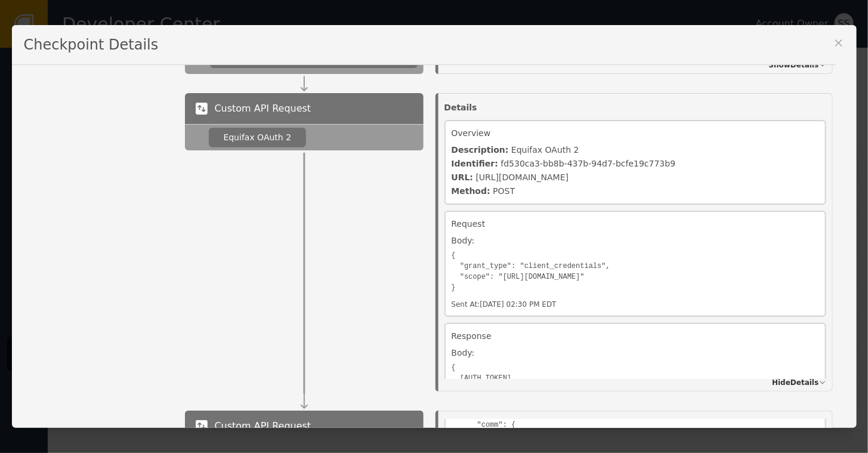 The width and height of the screenshot is (868, 453). I want to click on span: Show Details, so click(794, 65).